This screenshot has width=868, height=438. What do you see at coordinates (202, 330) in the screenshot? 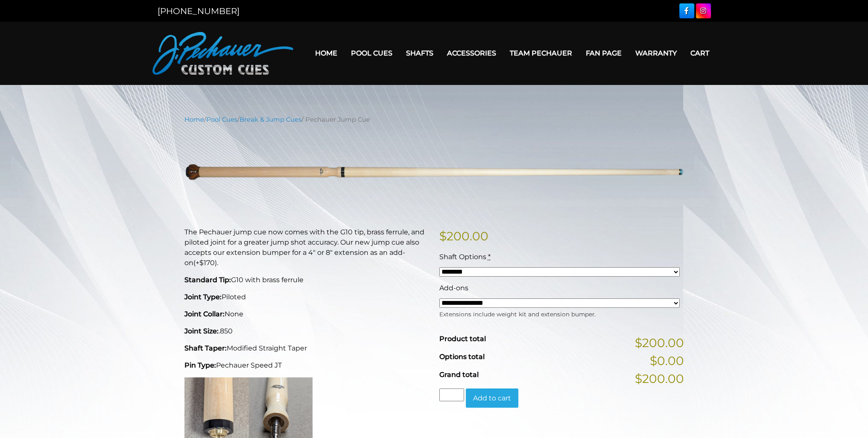
I see `strong: Joint Size:` at bounding box center [202, 330].